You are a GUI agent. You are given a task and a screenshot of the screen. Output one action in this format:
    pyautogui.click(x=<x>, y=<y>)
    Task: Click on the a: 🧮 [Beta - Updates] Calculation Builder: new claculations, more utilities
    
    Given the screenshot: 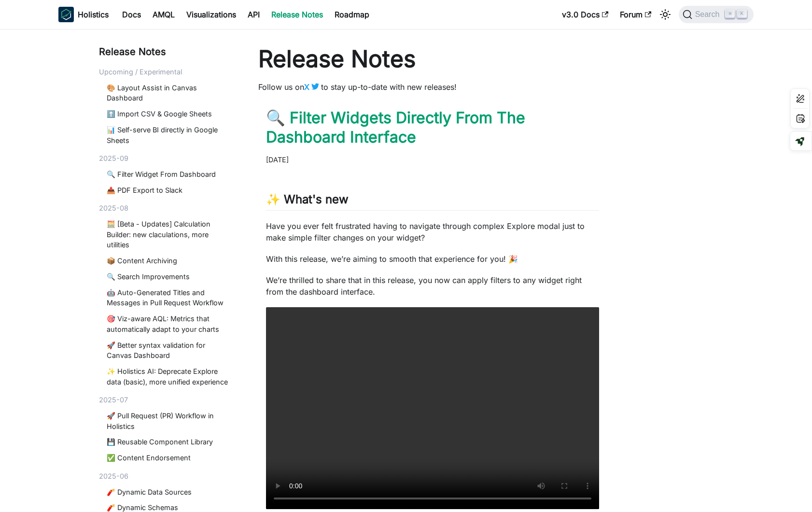 What is the action you would take?
    pyautogui.click(x=169, y=234)
    